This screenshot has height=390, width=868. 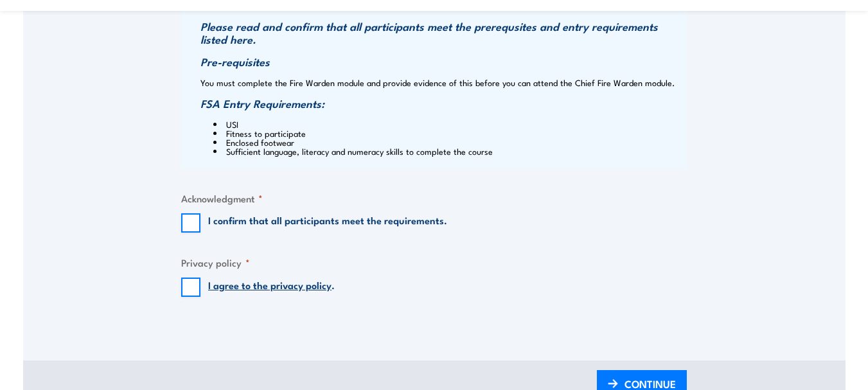 What do you see at coordinates (449, 133) in the screenshot?
I see `li: Fitness to participate` at bounding box center [449, 133].